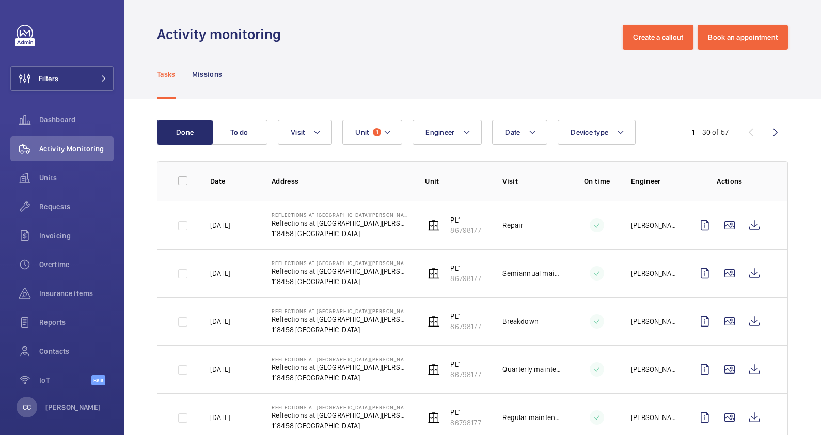 This screenshot has height=435, width=821. What do you see at coordinates (49, 78) in the screenshot?
I see `span: Filters` at bounding box center [49, 78].